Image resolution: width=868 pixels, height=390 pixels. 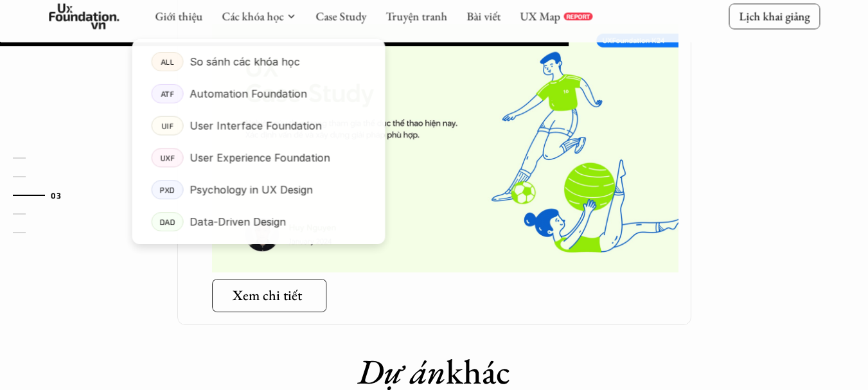 What do you see at coordinates (267, 296) in the screenshot?
I see `h5: Xem chi tiết` at bounding box center [267, 296].